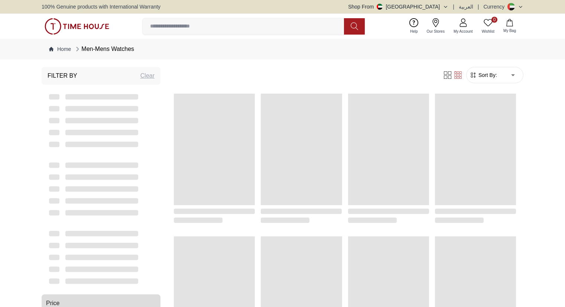 The height and width of the screenshot is (307, 565). Describe the element at coordinates (414, 26) in the screenshot. I see `a: Help` at that location.